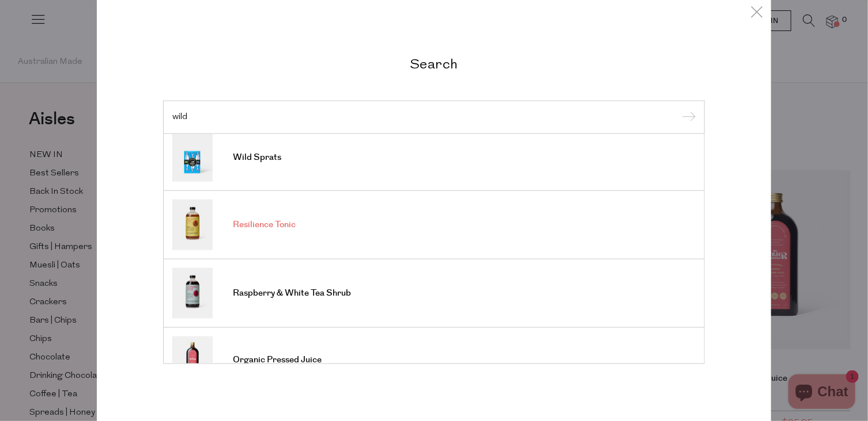  What do you see at coordinates (434, 157) in the screenshot?
I see `a: Wild Sprats` at bounding box center [434, 157].